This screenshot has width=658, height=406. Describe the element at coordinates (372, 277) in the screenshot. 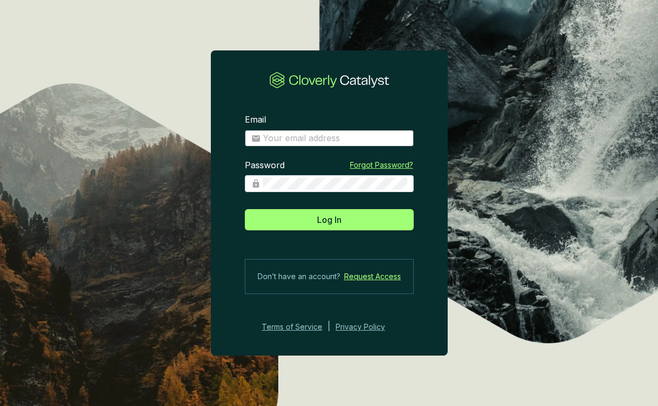

I see `a: Request Access` at that location.